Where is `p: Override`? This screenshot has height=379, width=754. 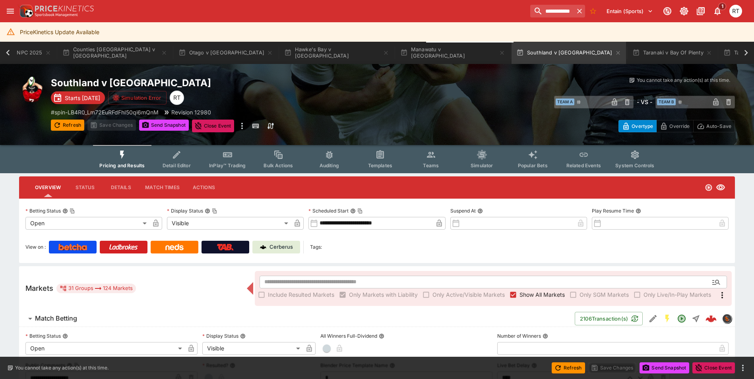
p: Override is located at coordinates (679, 126).